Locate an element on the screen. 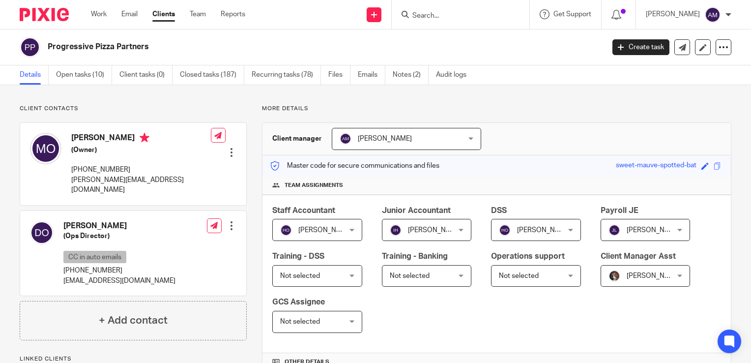 This screenshot has height=363, width=751. a: Closed tasks (187) is located at coordinates (212, 75).